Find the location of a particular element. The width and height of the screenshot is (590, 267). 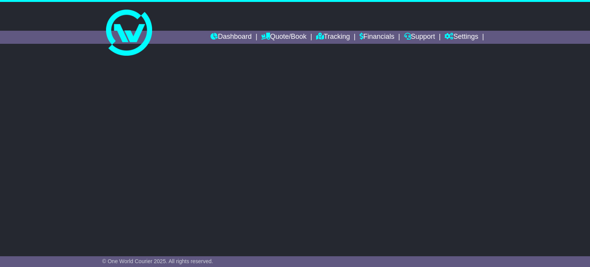

a: Financials is located at coordinates (377, 37).